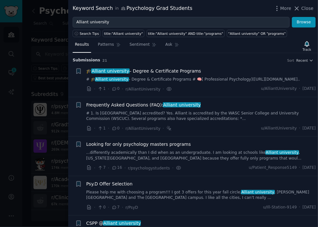 This screenshot has width=318, height=227. I want to click on span: Patterns, so click(106, 45).